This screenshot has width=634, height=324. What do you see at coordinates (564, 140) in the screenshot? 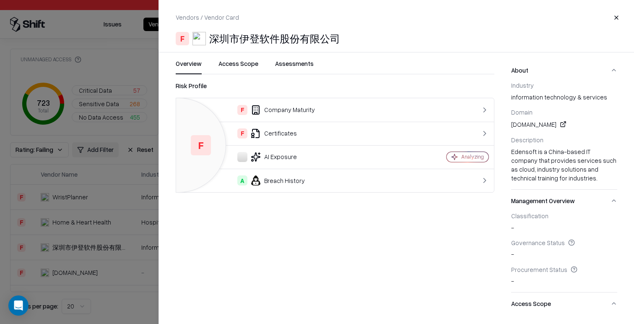
I see `div: Description` at bounding box center [564, 140].